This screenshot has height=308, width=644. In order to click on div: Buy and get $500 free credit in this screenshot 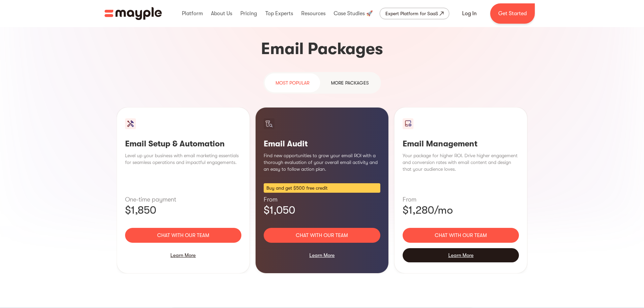, I will do `click(322, 188)`.